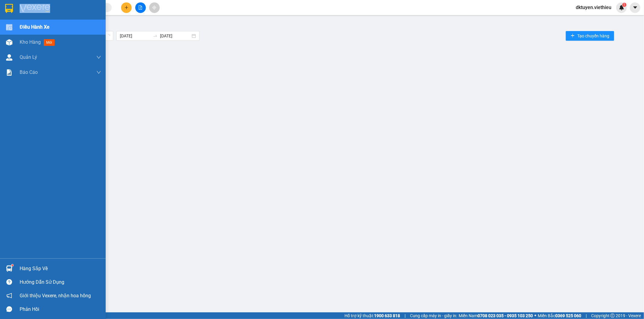 The height and width of the screenshot is (319, 644). What do you see at coordinates (635, 8) in the screenshot?
I see `span: caret-down` at bounding box center [635, 8].